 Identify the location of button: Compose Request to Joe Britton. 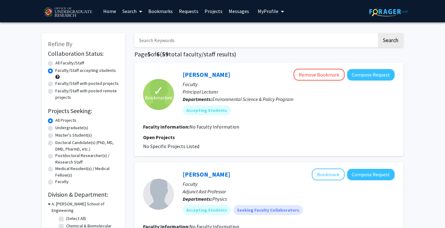
(371, 174).